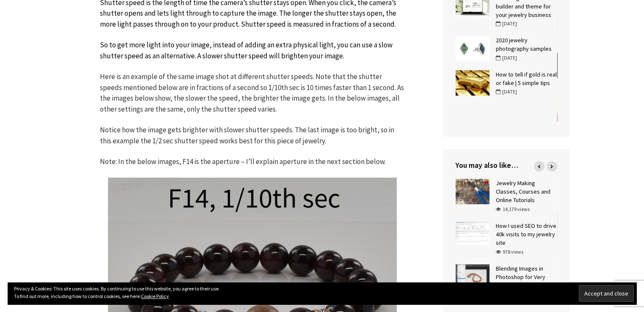 The image size is (644, 312). What do you see at coordinates (246, 50) in the screenshot?
I see `span: So to get more light into your image, instead of adding an extra physical light, you can use a sl...` at bounding box center [246, 50].